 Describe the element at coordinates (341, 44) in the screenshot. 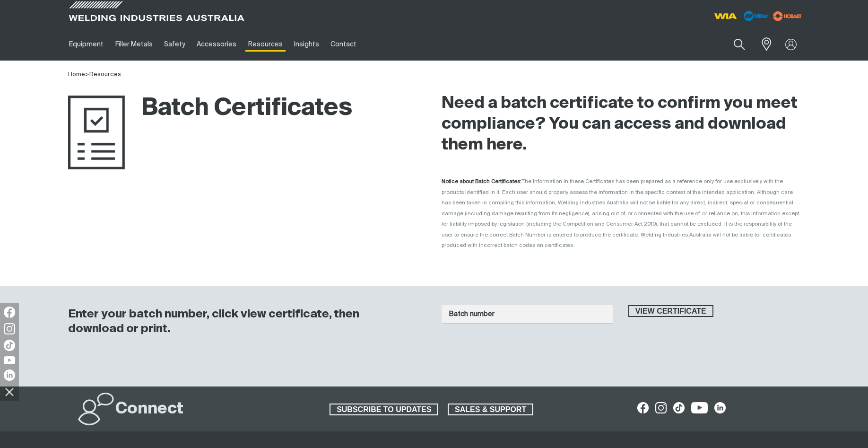

I see `nav: Main` at that location.